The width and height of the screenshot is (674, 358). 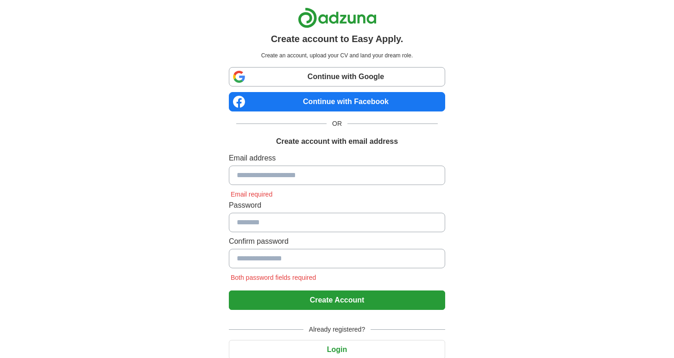 I want to click on label: Confirm password, so click(x=337, y=242).